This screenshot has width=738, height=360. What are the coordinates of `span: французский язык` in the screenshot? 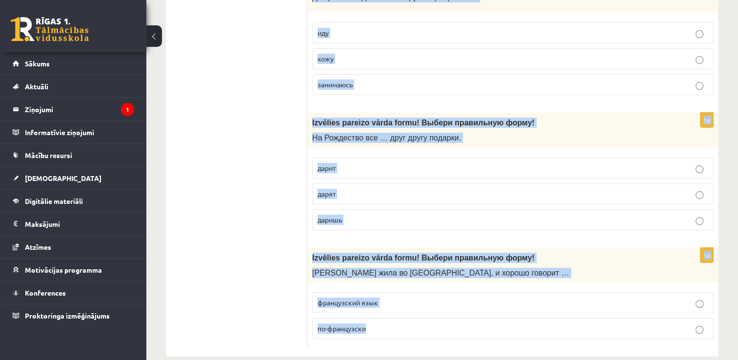 It's located at (348, 303).